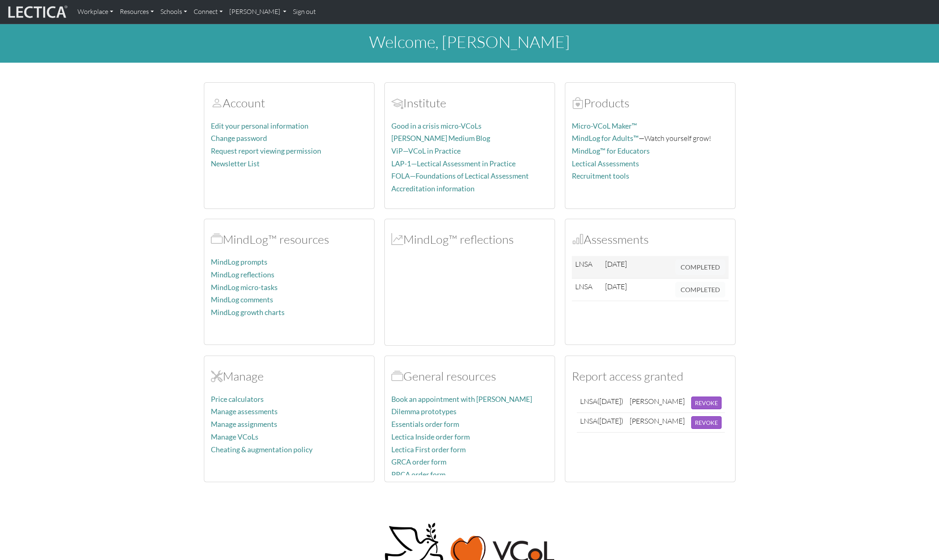  I want to click on a: GRCA order form, so click(419, 462).